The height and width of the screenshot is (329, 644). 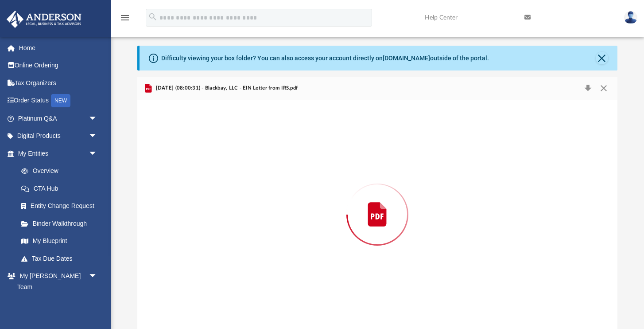 I want to click on a: Digital Productsarrow_drop_down, so click(x=59, y=136).